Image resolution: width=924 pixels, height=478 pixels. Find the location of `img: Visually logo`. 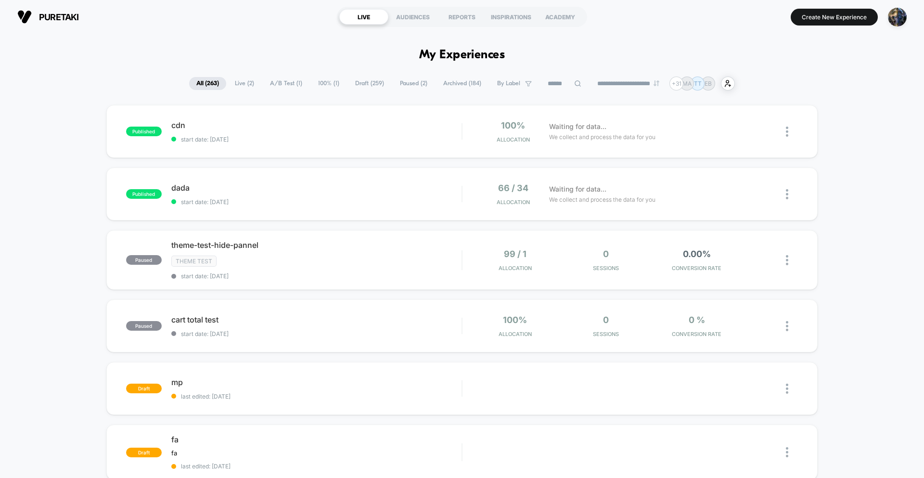

img: Visually logo is located at coordinates (25, 17).